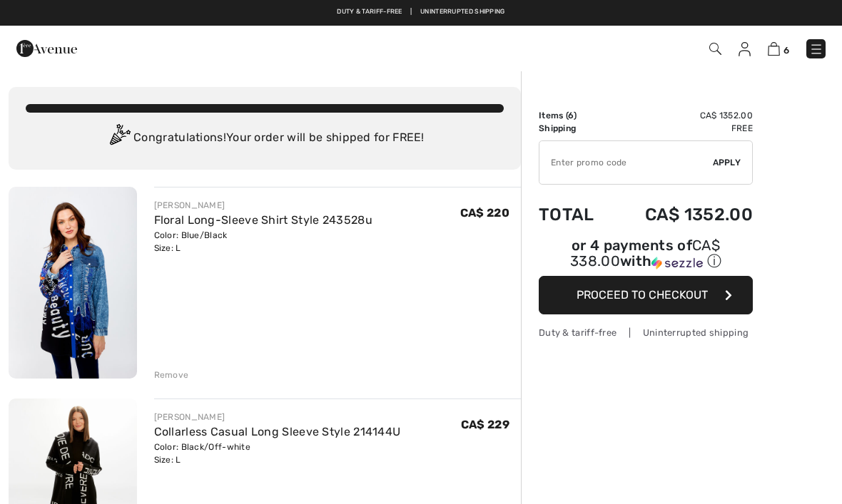  Describe the element at coordinates (575, 129) in the screenshot. I see `td: Shipping` at that location.